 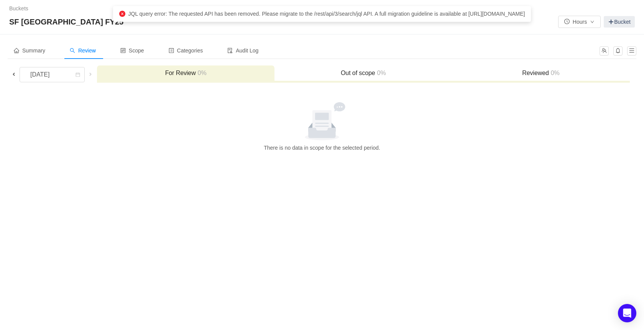 I want to click on span: JQL query error: The requested API has been removed. Please migrate to the /rest/api/3/search/jql..., so click(x=327, y=14).